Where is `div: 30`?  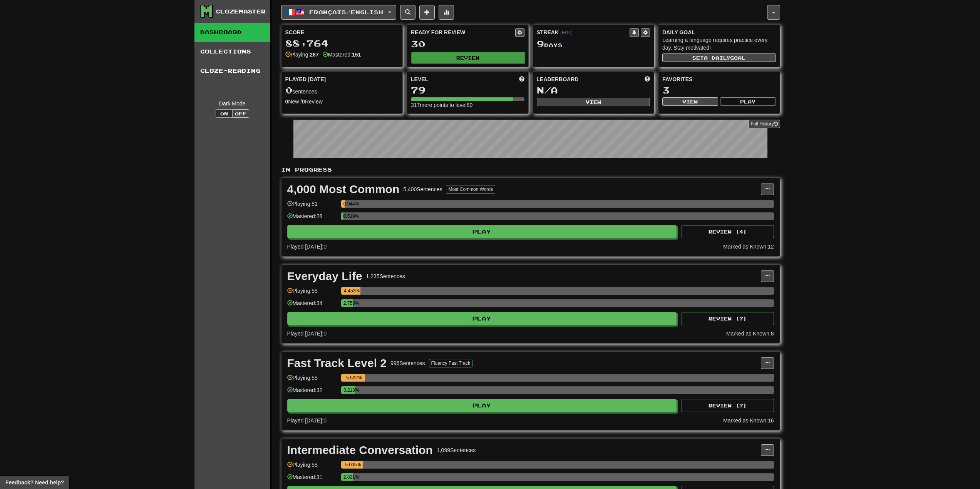
div: 30 is located at coordinates (467, 43).